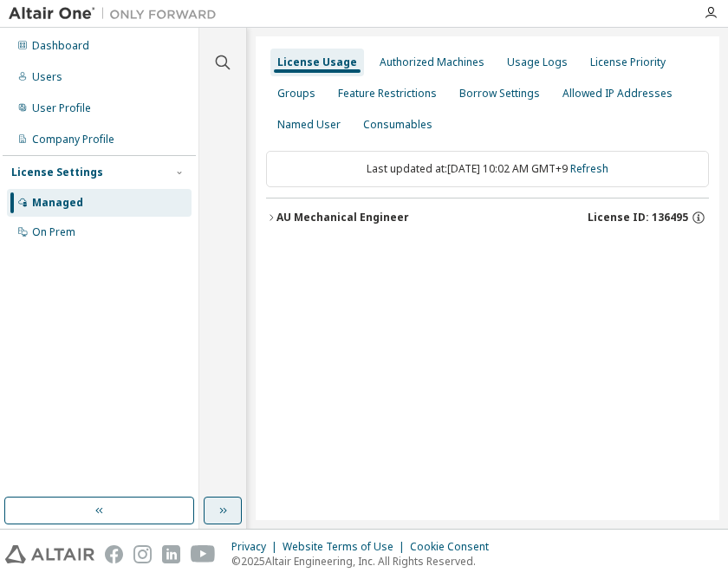 The width and height of the screenshot is (728, 579). What do you see at coordinates (296, 94) in the screenshot?
I see `div: Groups` at bounding box center [296, 94].